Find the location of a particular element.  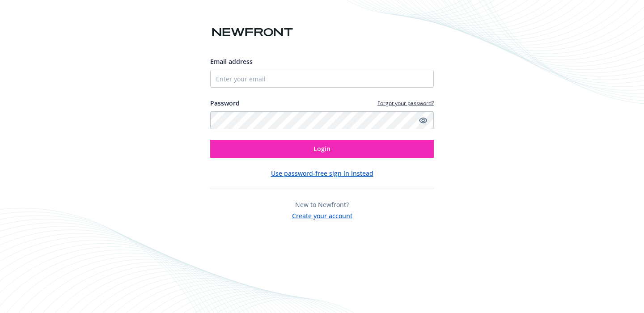

a: Forgot your password? is located at coordinates (406, 103).